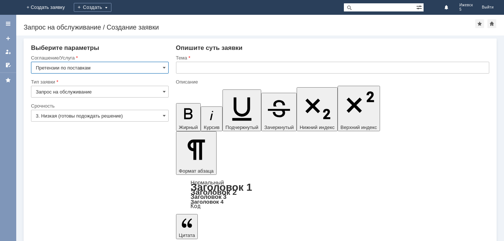  Describe the element at coordinates (196, 171) in the screenshot. I see `span: Формат абзаца` at that location.